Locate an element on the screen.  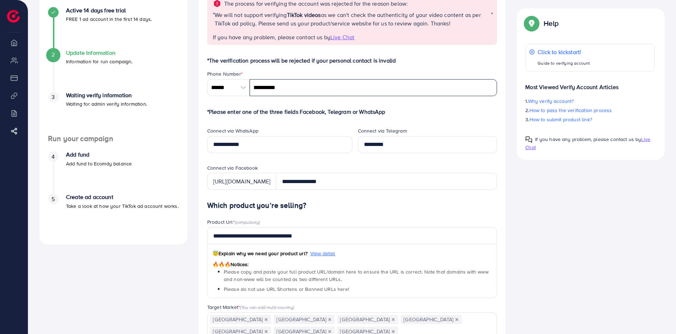
button: Deselect Pakistan is located at coordinates (266, 319).